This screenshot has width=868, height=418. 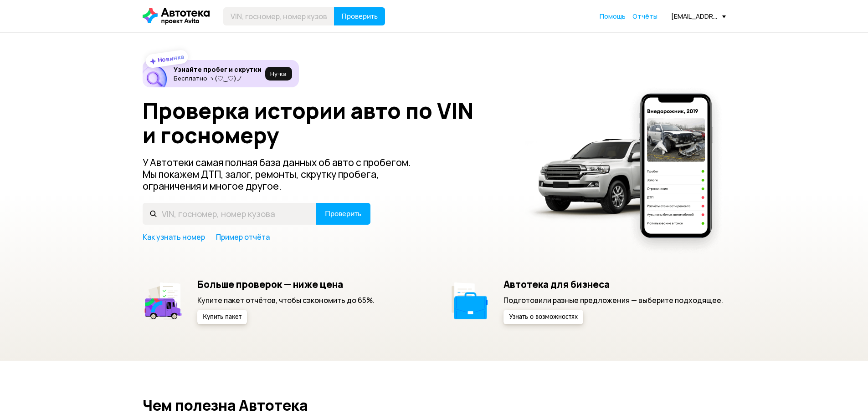 What do you see at coordinates (543, 317) in the screenshot?
I see `span: Узнать о возможностях` at bounding box center [543, 317].